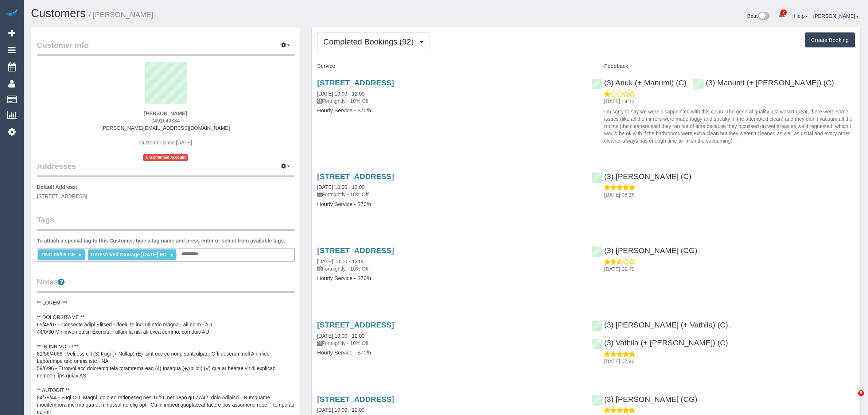 Image resolution: width=868 pixels, height=415 pixels. What do you see at coordinates (449, 66) in the screenshot?
I see `h4: Service` at bounding box center [449, 66].